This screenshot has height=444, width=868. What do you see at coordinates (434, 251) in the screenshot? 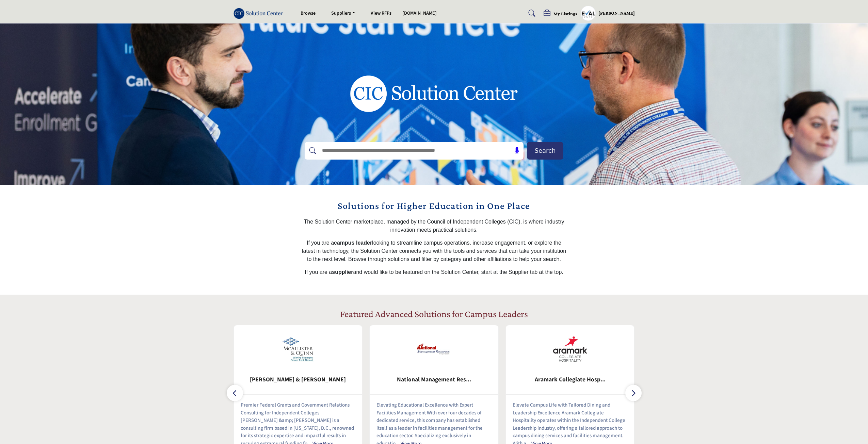
I see `span: If you are a looking to streamline campus operations, increase engagement, or explore the latest ...` at bounding box center [434, 251].